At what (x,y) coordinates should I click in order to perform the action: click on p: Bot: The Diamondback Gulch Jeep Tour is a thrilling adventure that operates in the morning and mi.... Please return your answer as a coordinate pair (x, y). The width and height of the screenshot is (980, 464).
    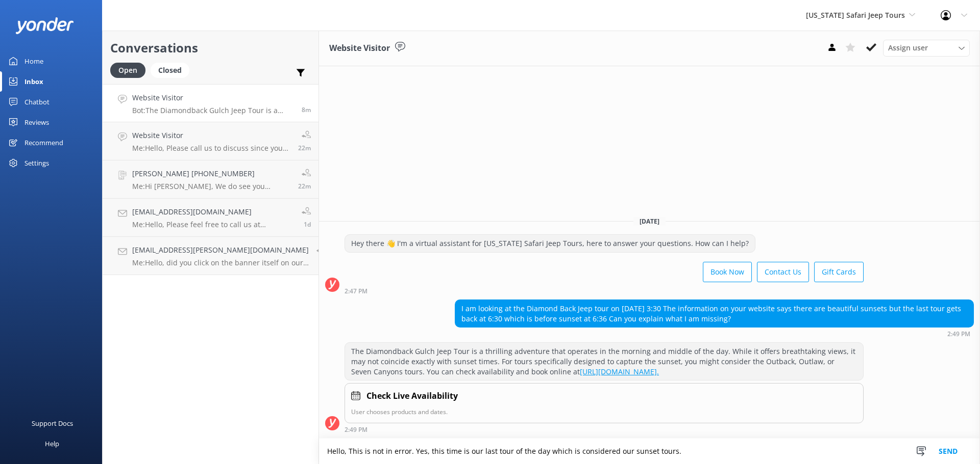
    Looking at the image, I should click on (212, 110).